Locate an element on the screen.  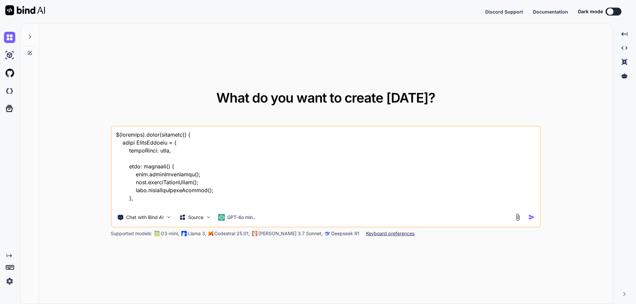
button: Discord Support is located at coordinates (504, 12).